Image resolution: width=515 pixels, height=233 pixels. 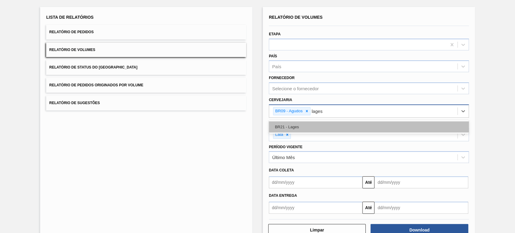 What do you see at coordinates (146, 50) in the screenshot?
I see `button: Relatório de Volumes` at bounding box center [146, 50].